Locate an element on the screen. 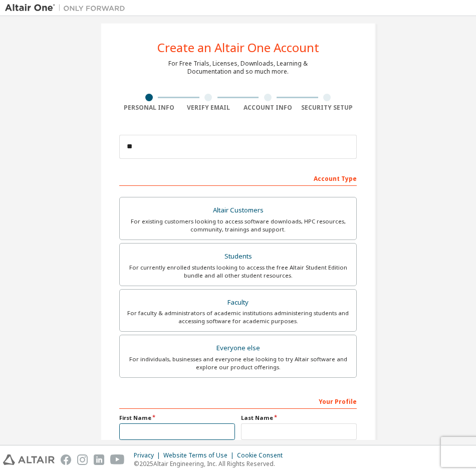 The image size is (476, 474). p: © 2025 Altair Engineering, Inc. All Rights Reserved. is located at coordinates (211, 463).